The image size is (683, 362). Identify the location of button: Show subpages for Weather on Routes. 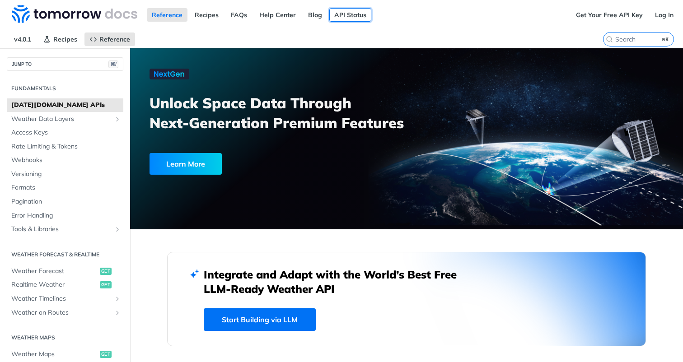
(117, 313).